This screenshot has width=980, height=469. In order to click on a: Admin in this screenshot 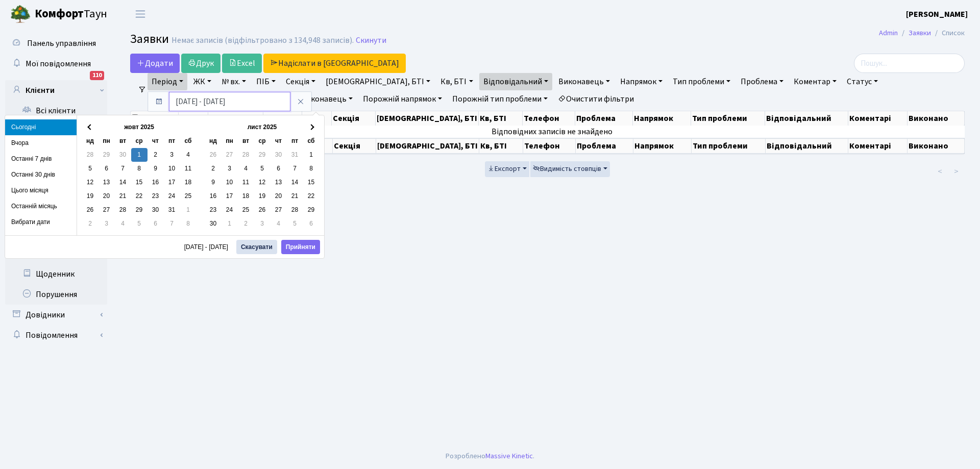, I will do `click(888, 33)`.